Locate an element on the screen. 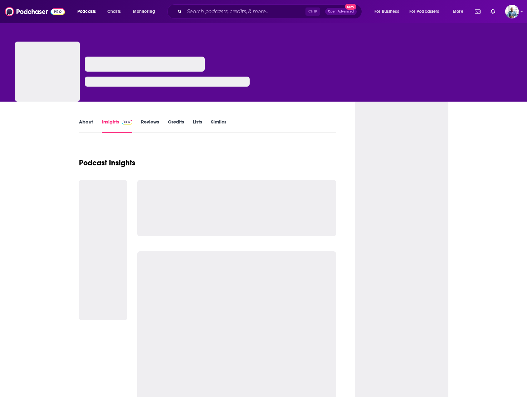  img: User Profile is located at coordinates (512, 12).